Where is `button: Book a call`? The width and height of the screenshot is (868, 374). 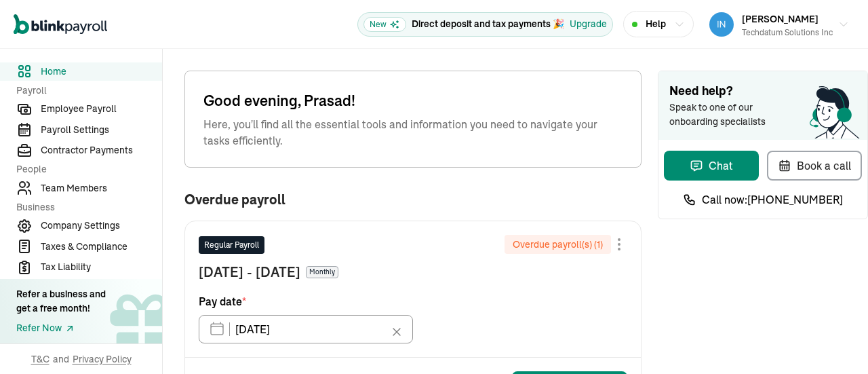
button: Book a call is located at coordinates (814, 165).